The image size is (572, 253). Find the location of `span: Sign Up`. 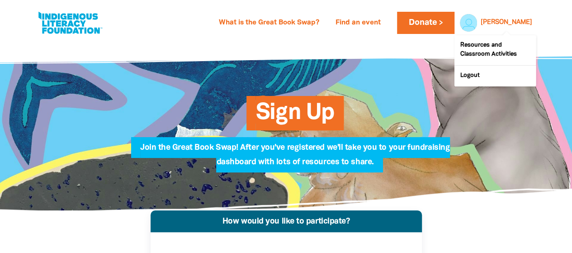

span: Sign Up is located at coordinates (295, 116).